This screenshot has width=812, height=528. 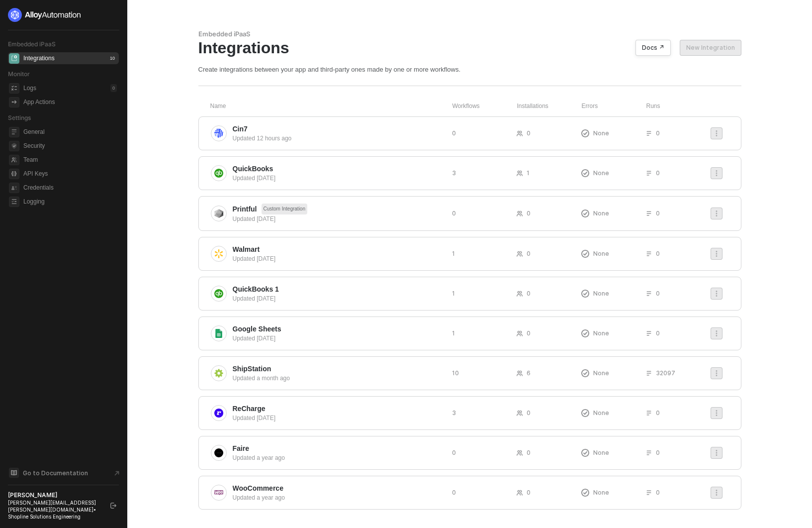 I want to click on span: Monitor, so click(x=19, y=73).